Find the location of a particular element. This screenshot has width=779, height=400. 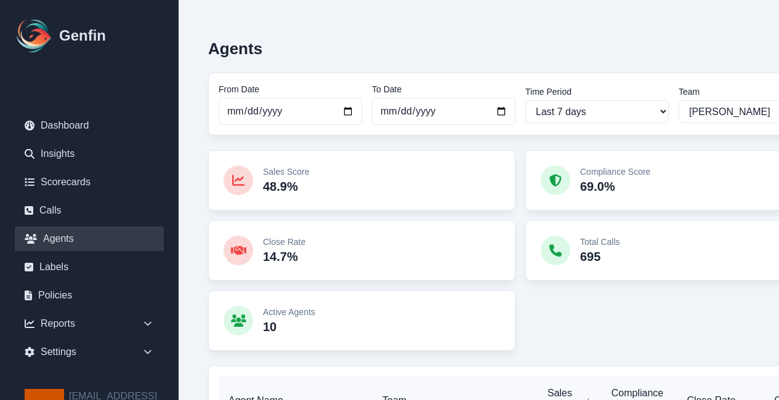

p: 695 is located at coordinates (600, 257).